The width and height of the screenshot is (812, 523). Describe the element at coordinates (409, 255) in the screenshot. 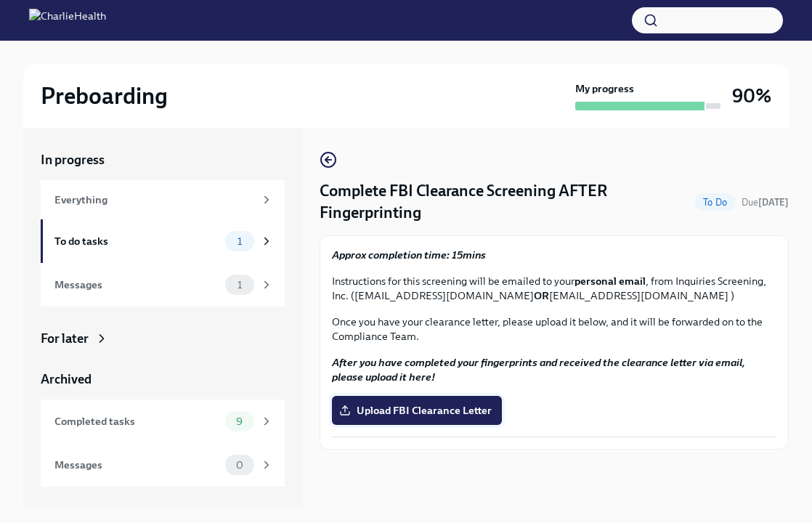

I see `strong: Approx completion time: 15mins` at that location.